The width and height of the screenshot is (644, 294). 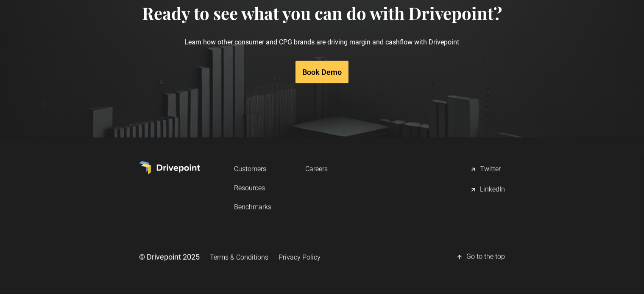 I want to click on div: © Drivepoint 2025, so click(x=169, y=257).